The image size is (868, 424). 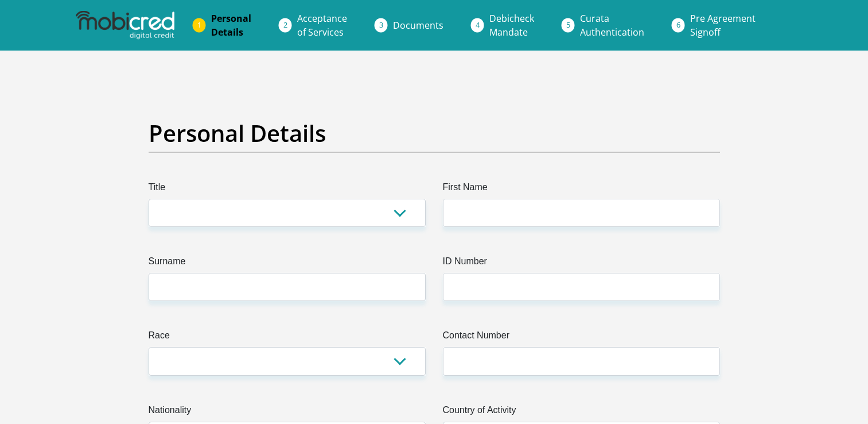 I want to click on a: Pre AgreementSignoff, so click(x=723, y=25).